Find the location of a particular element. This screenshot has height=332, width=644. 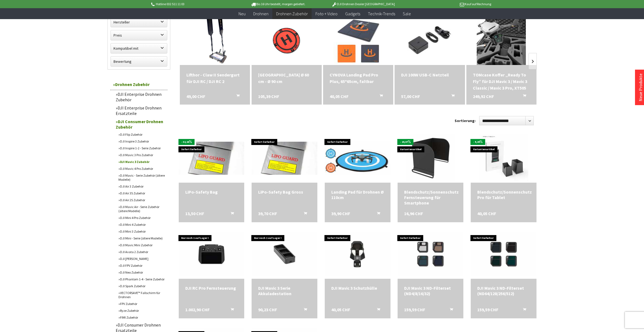

a: LiPo-Safety Bag 13,50 CHF In den Warenkorb is located at coordinates (212, 192).